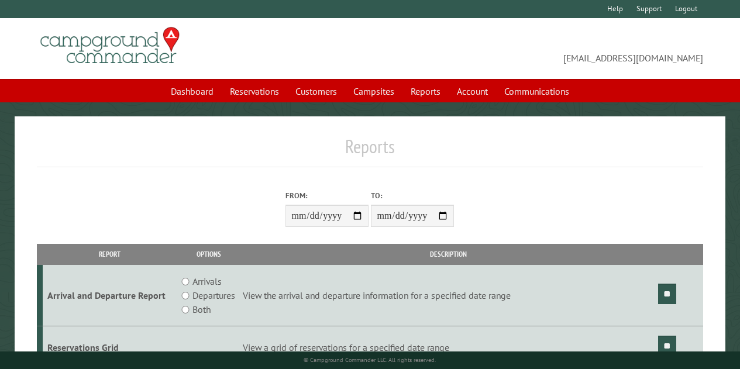 The width and height of the screenshot is (740, 369). I want to click on label: From:, so click(327, 195).